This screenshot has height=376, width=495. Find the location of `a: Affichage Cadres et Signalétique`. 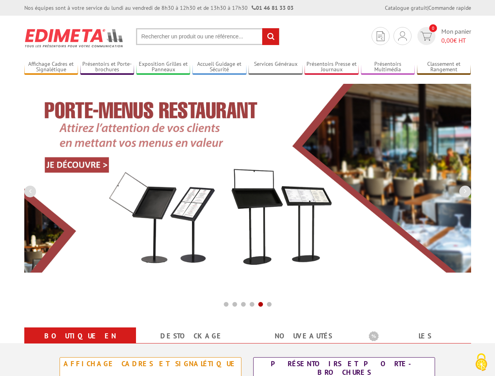

a: Affichage Cadres et Signalétique is located at coordinates (51, 67).